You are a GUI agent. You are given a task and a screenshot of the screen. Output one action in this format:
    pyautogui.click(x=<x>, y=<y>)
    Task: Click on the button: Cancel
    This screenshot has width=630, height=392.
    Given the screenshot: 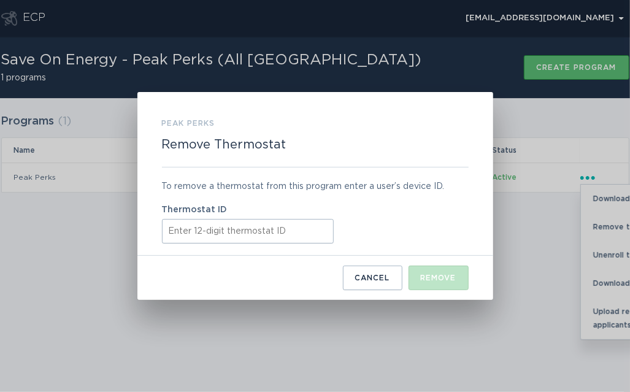 What is the action you would take?
    pyautogui.click(x=372, y=278)
    